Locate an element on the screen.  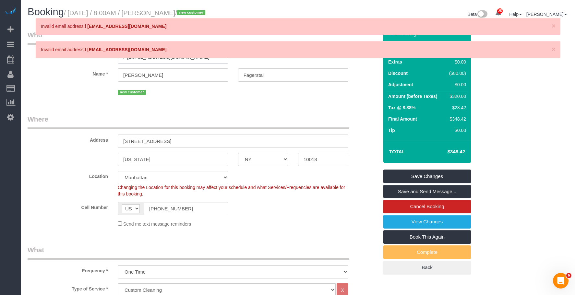
a: Help is located at coordinates (515, 14).